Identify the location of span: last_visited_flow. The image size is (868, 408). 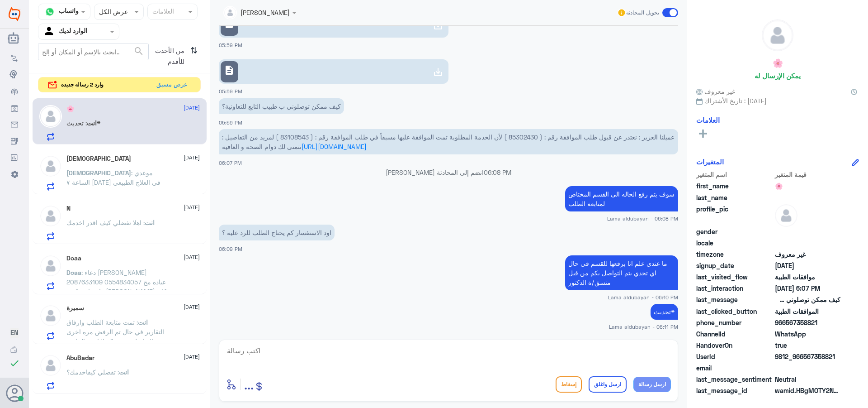
(734, 276).